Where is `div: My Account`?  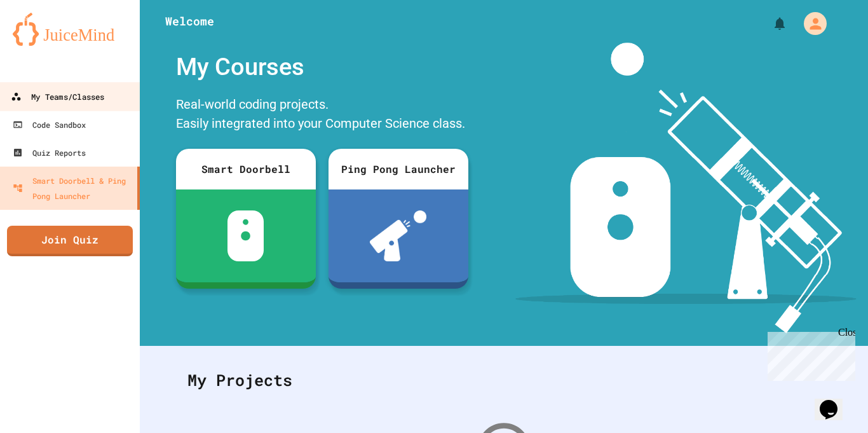
div: My Account is located at coordinates (810, 24).